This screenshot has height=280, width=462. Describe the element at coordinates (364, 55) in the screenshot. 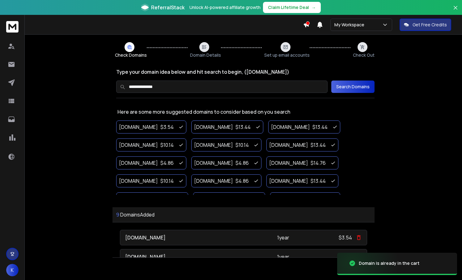

I see `span: Check Out` at that location.